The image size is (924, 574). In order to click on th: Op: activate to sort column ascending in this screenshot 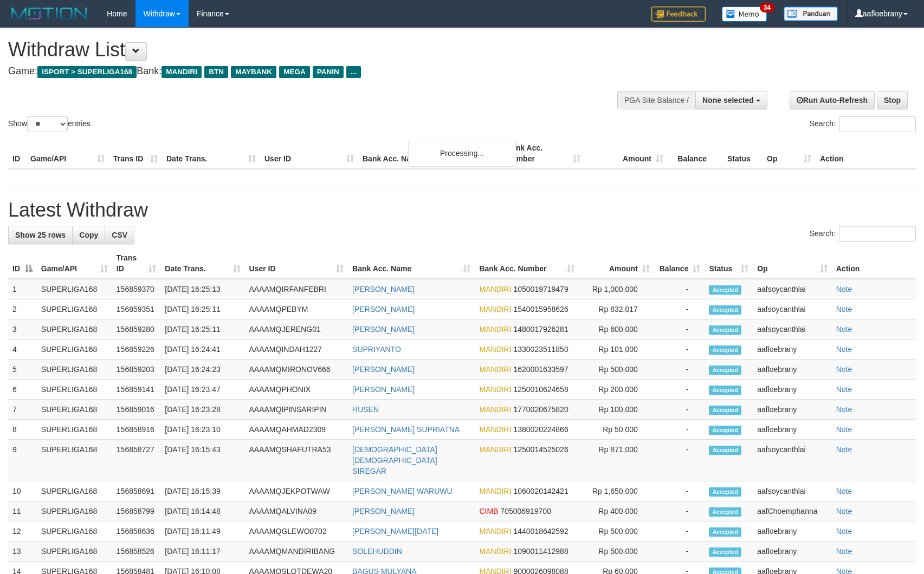, I will do `click(792, 263)`.